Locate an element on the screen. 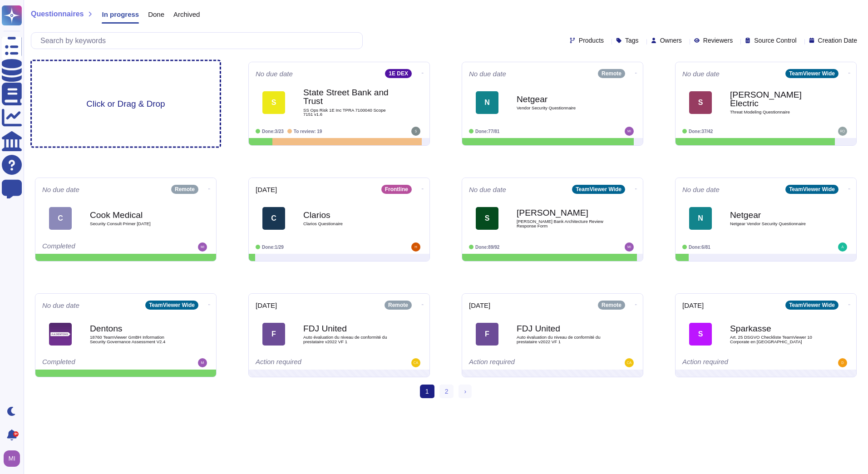 The width and height of the screenshot is (868, 474). span: Threat Modeling Questionnaire is located at coordinates (776, 112).